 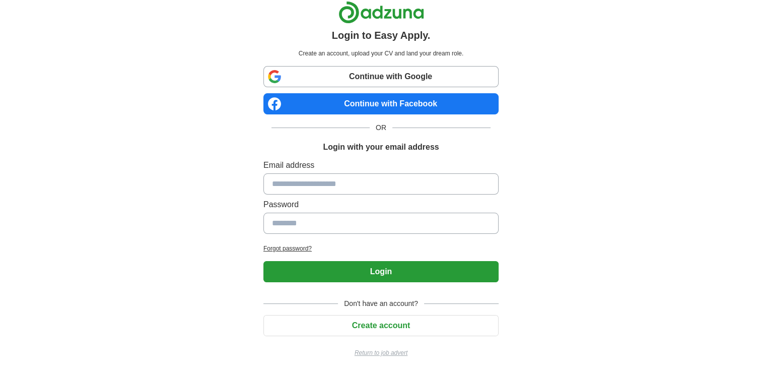 What do you see at coordinates (381, 272) in the screenshot?
I see `button: Login` at bounding box center [381, 272].